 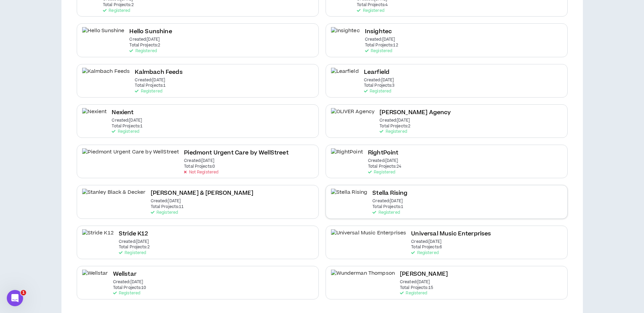 I want to click on img: Stella Rising, so click(x=349, y=196).